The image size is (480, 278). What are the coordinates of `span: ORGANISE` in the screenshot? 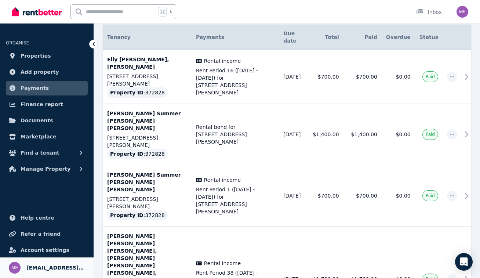 It's located at (17, 43).